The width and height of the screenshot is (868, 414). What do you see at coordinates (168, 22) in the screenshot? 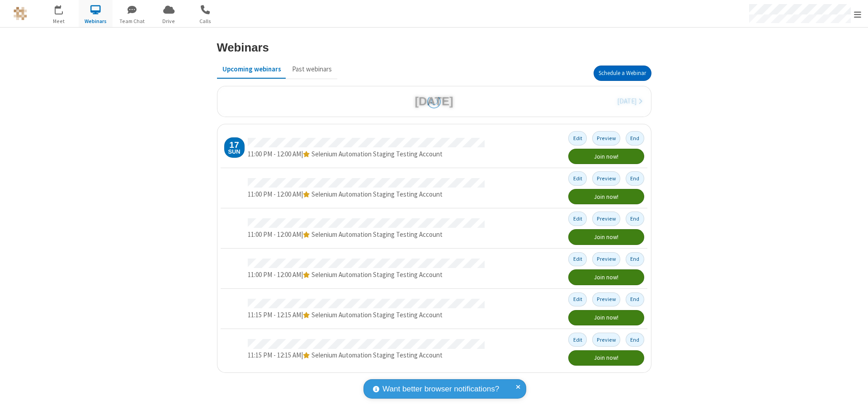
I see `span: Drive` at bounding box center [168, 22].